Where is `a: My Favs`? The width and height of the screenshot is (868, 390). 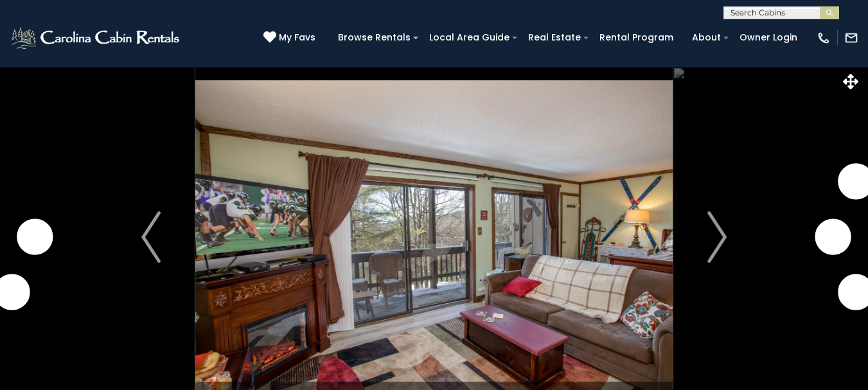
a: My Favs is located at coordinates (291, 38).